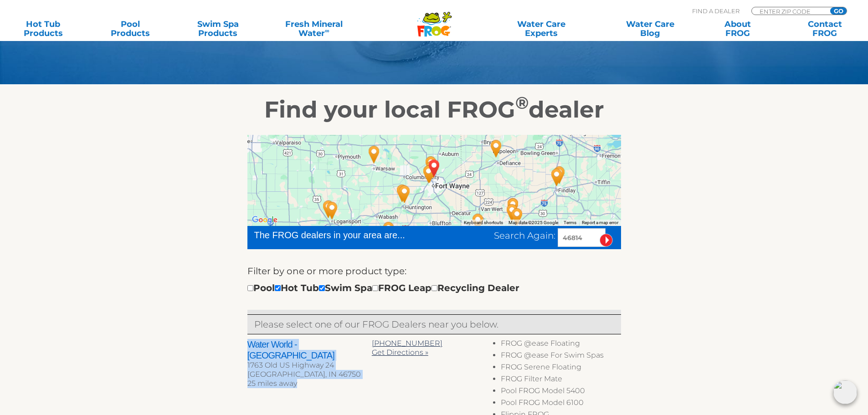  What do you see at coordinates (434, 324) in the screenshot?
I see `p: Please select one of our FROG Dealers near you below.` at bounding box center [434, 324].